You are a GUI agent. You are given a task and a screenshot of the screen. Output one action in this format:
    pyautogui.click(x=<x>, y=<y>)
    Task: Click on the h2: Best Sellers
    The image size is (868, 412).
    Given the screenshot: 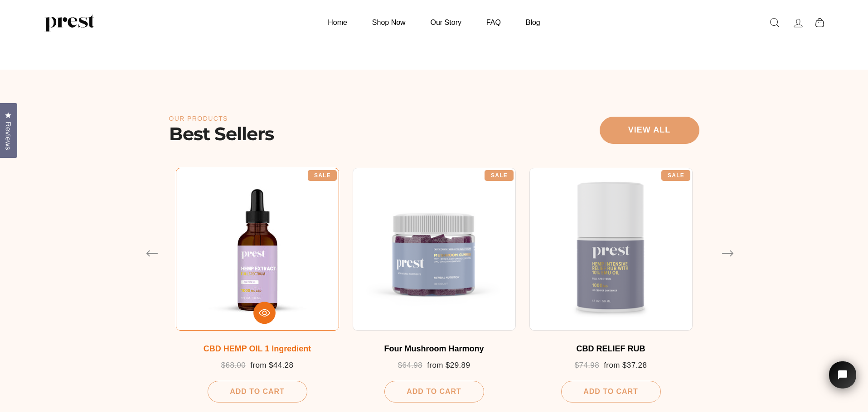 What is the action you would take?
    pyautogui.click(x=221, y=134)
    